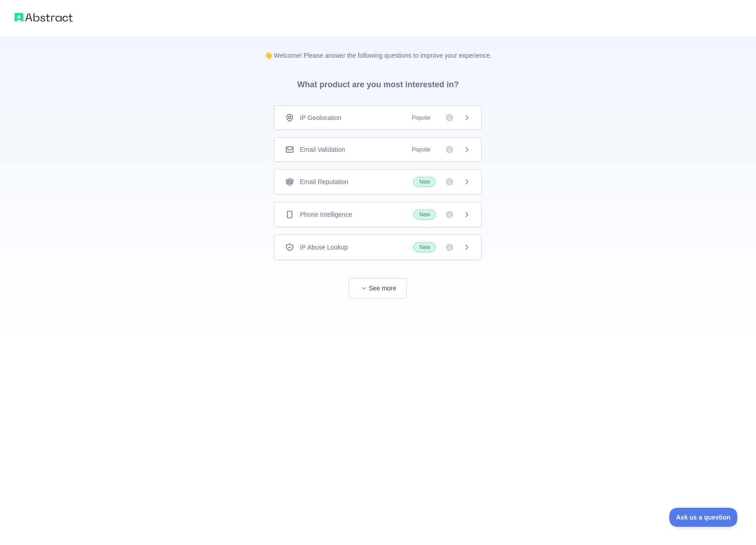 The height and width of the screenshot is (545, 756). I want to click on span: IP Abuse Lookup, so click(324, 247).